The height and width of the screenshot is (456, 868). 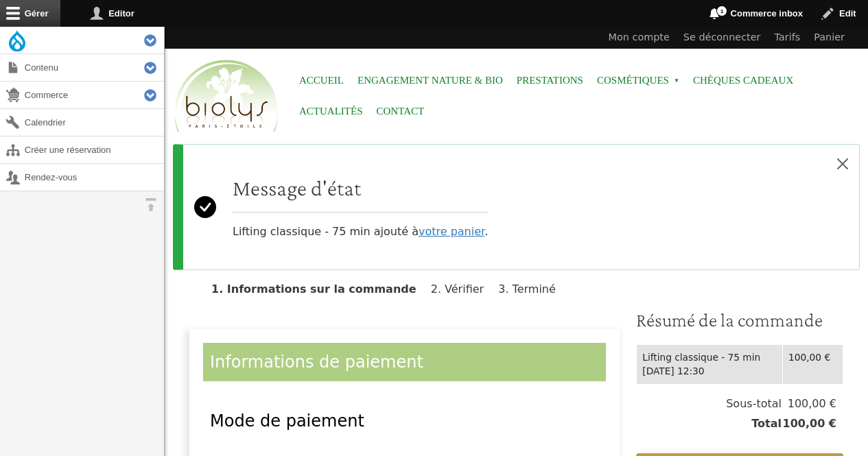 What do you see at coordinates (550, 81) in the screenshot?
I see `a: Prestations` at bounding box center [550, 81].